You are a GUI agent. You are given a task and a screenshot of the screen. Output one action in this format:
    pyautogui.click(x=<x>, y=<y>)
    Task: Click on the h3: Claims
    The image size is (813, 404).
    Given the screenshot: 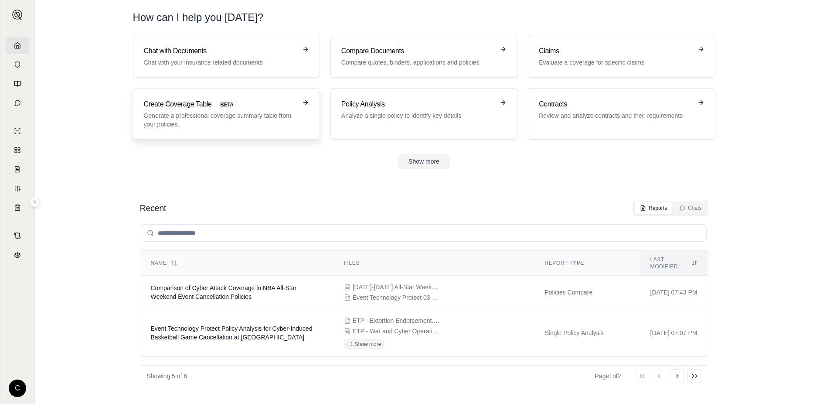 What is the action you would take?
    pyautogui.click(x=615, y=51)
    